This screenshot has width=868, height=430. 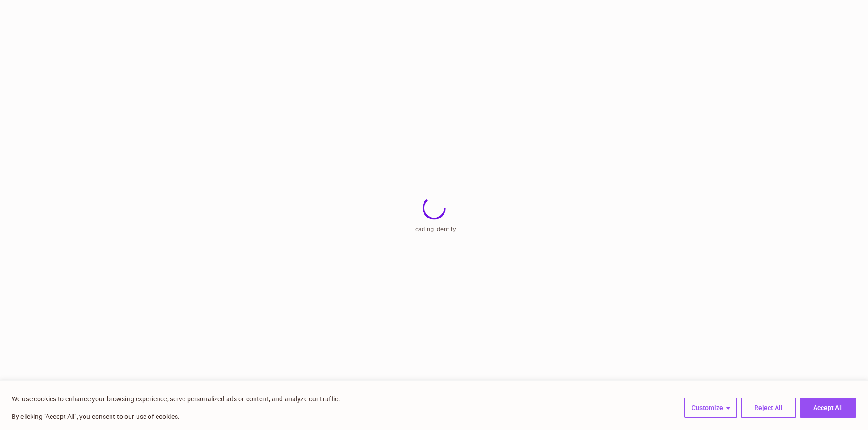 What do you see at coordinates (711, 408) in the screenshot?
I see `button: Customize` at bounding box center [711, 408].